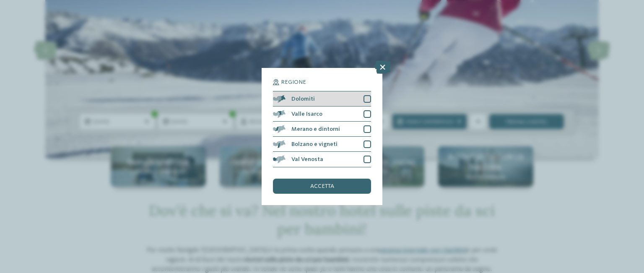 This screenshot has height=273, width=644. Describe the element at coordinates (303, 99) in the screenshot. I see `span: Dolomiti` at that location.